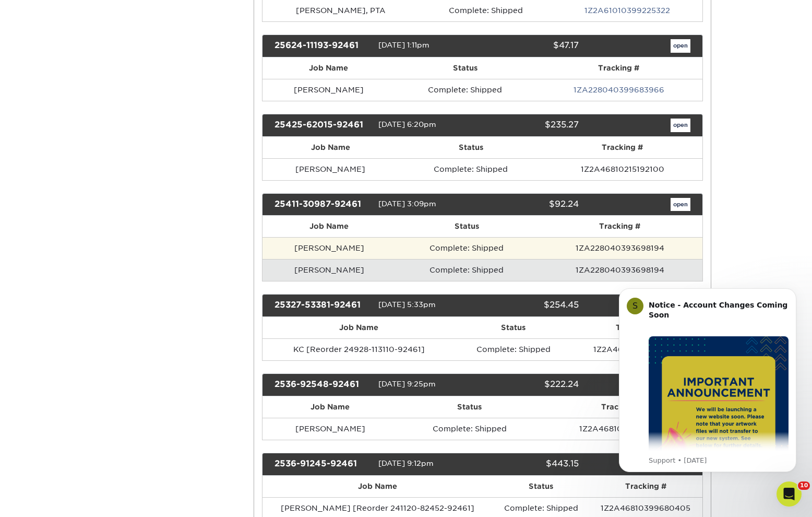  I want to click on div: $254.45, so click(531, 305).